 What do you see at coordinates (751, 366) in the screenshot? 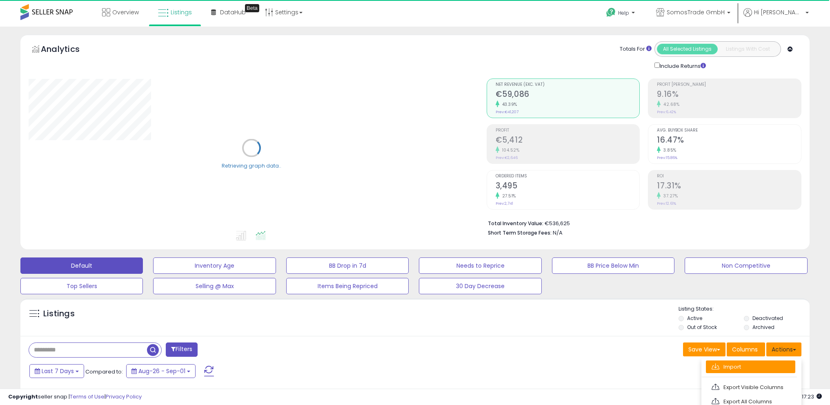
I see `a: Import` at bounding box center [751, 366].